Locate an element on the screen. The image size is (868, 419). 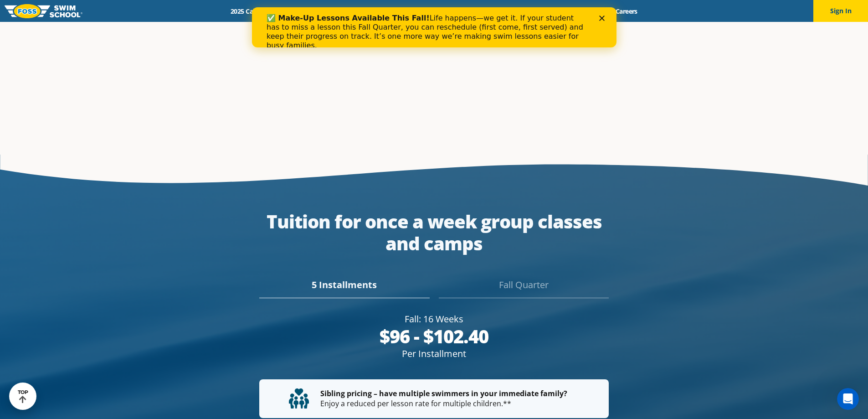
a: Blog is located at coordinates (593, 11).